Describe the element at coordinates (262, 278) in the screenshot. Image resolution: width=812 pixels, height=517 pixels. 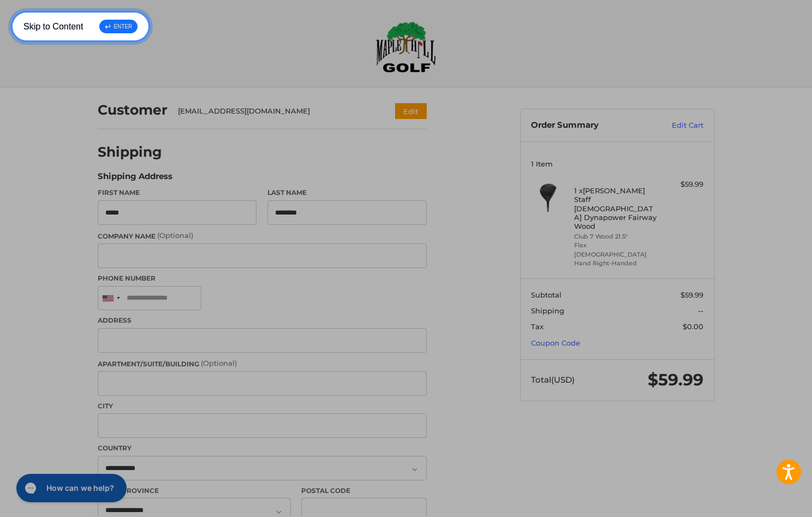
I see `label: Phone Number` at that location.